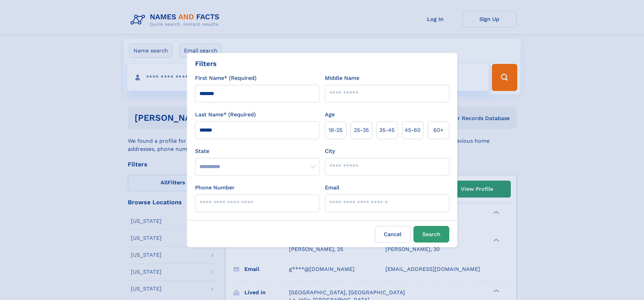  What do you see at coordinates (330, 151) in the screenshot?
I see `label: City` at bounding box center [330, 151].